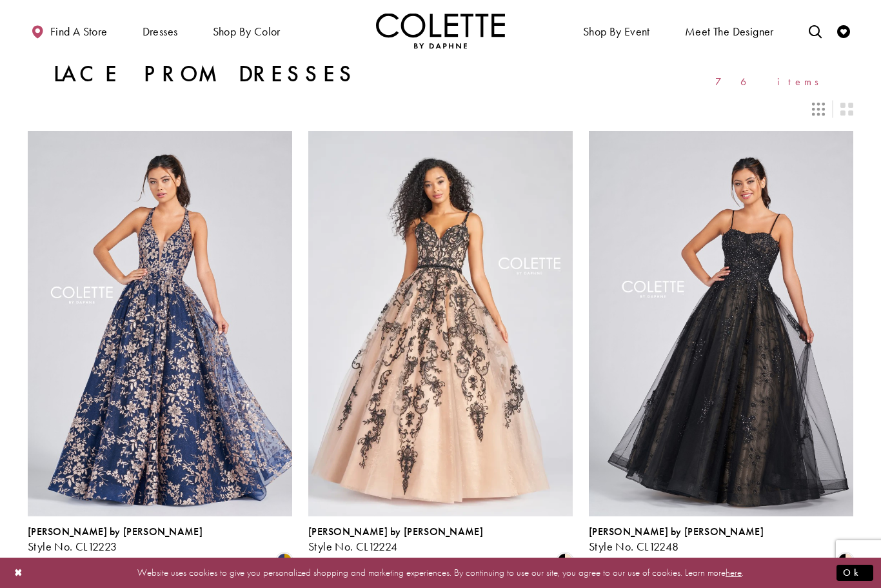 This screenshot has height=588, width=881. What do you see at coordinates (160, 323) in the screenshot?
I see `a: Visit Colette by Daphne Style No. CL12223 Page` at bounding box center [160, 323].